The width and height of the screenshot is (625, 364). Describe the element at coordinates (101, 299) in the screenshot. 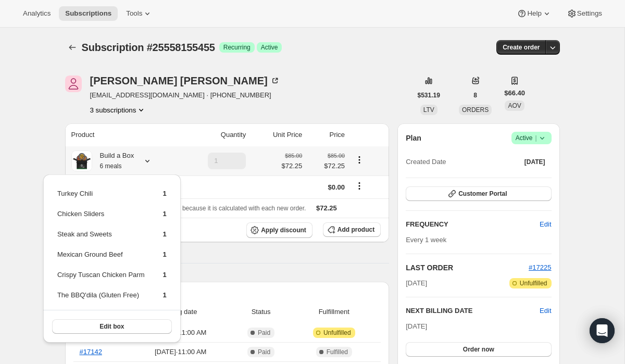

I see `td: The BBQ'dila (Gluten Free)` at that location.